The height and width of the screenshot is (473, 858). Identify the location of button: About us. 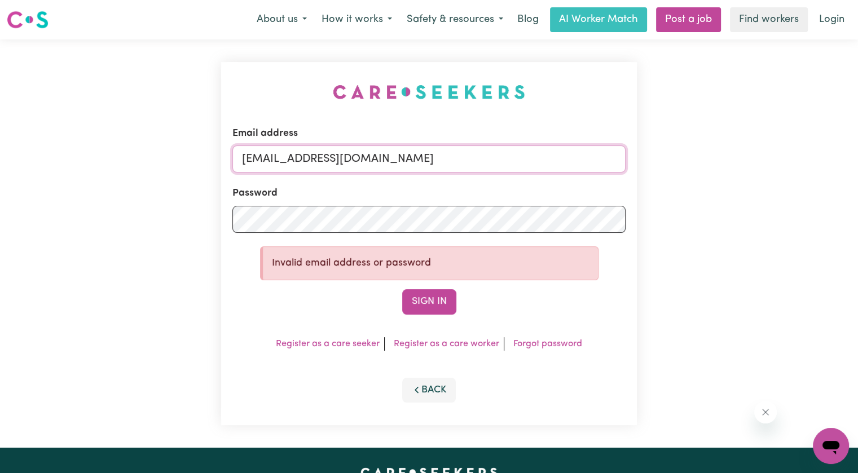
(281, 20).